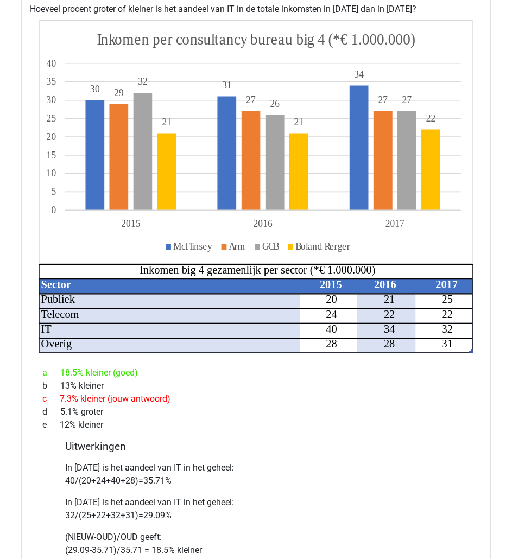  What do you see at coordinates (256, 446) in the screenshot?
I see `h4: Uitwerkingen` at bounding box center [256, 446].